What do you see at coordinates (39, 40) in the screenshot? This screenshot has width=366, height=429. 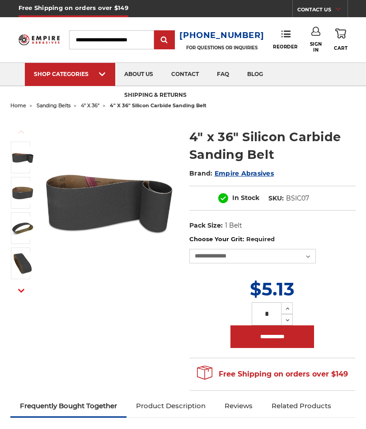 I see `img: Empire Abrasives` at bounding box center [39, 40].